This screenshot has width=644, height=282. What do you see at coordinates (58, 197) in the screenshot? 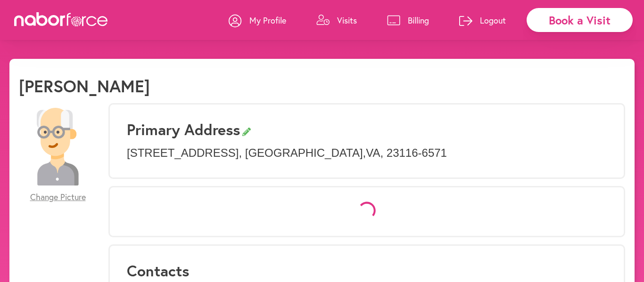
I see `span: Change Picture` at bounding box center [58, 197].